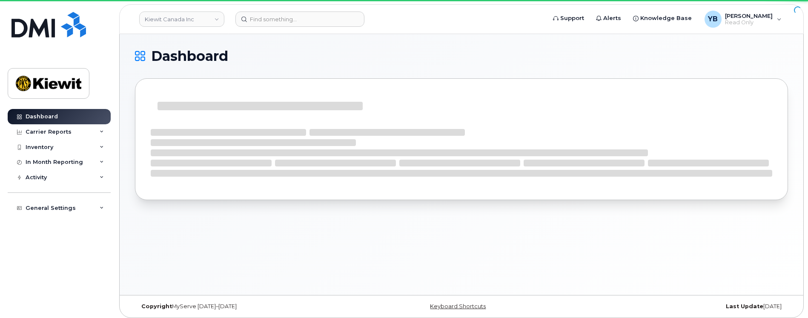 The image size is (808, 318). What do you see at coordinates (457, 306) in the screenshot?
I see `a: Keyboard Shortcuts` at bounding box center [457, 306].